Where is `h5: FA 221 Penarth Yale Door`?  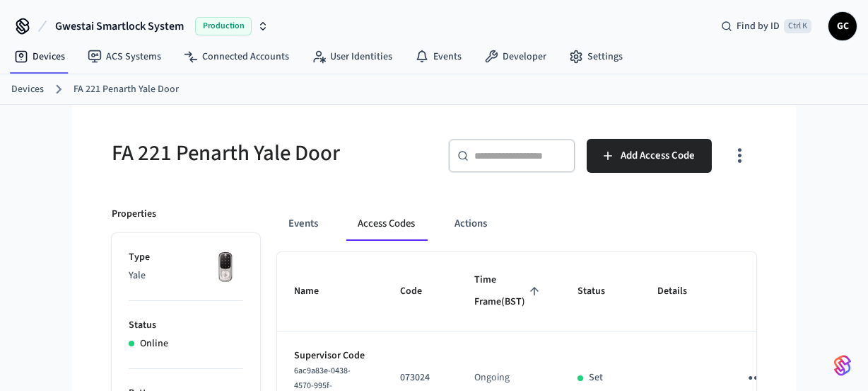
h5: FA 221 Penarth Yale Door is located at coordinates (269, 153).